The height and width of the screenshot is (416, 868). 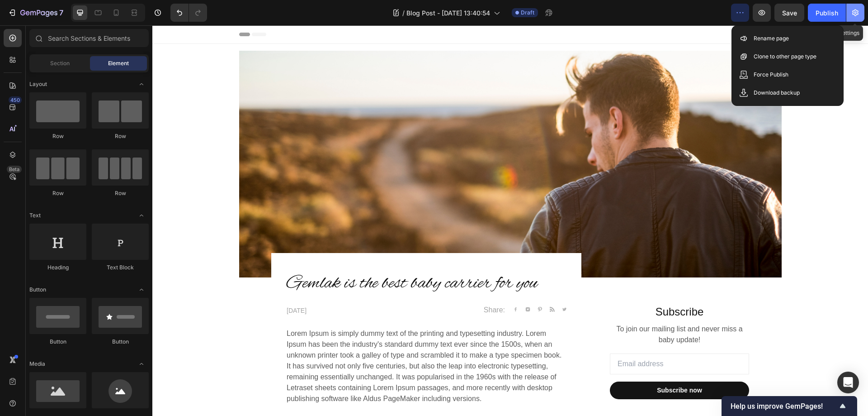 What do you see at coordinates (777, 92) in the screenshot?
I see `p: Download backup` at bounding box center [777, 92].